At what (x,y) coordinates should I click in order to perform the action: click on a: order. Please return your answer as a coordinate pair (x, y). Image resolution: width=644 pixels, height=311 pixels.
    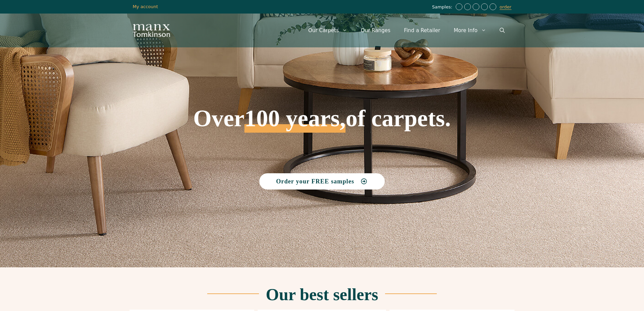
    Looking at the image, I should click on (506, 7).